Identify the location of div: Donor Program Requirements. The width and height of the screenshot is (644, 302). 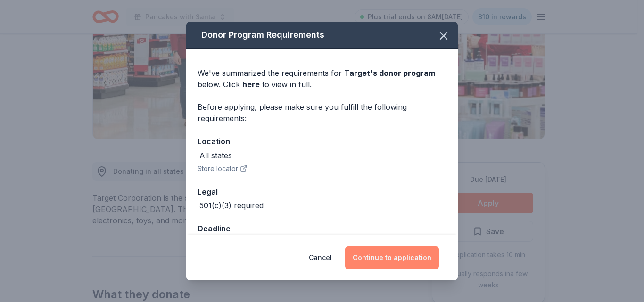
(322, 35).